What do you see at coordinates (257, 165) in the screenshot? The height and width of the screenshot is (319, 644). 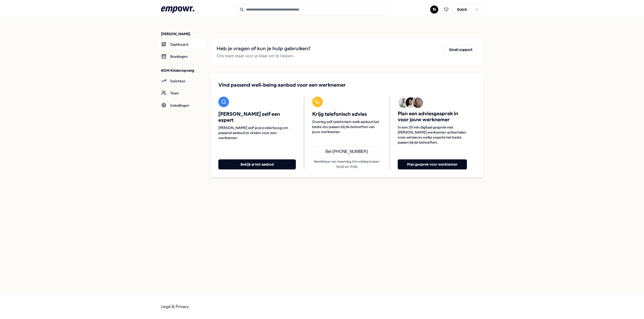 I see `button: Bekijk al het aanbod` at bounding box center [257, 165].